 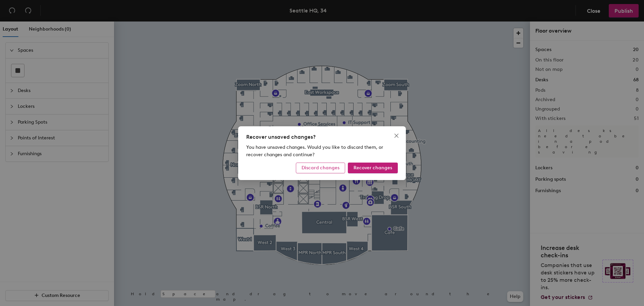 What do you see at coordinates (396, 135) in the screenshot?
I see `span: close` at bounding box center [396, 135].